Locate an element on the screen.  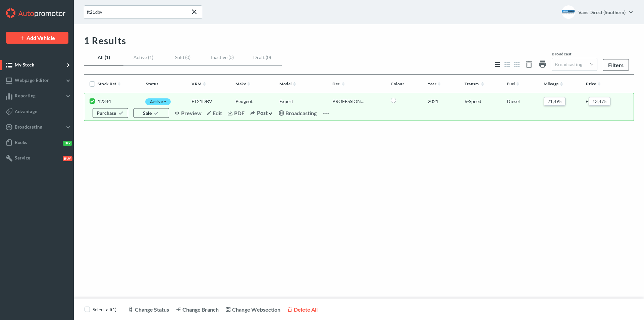
a: Fuel is located at coordinates (513, 84).